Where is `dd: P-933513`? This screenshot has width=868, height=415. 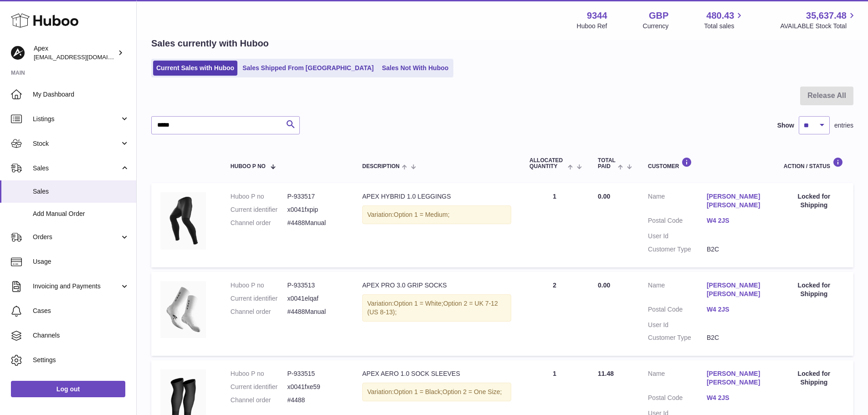
dd: P-933513 is located at coordinates (315, 285).